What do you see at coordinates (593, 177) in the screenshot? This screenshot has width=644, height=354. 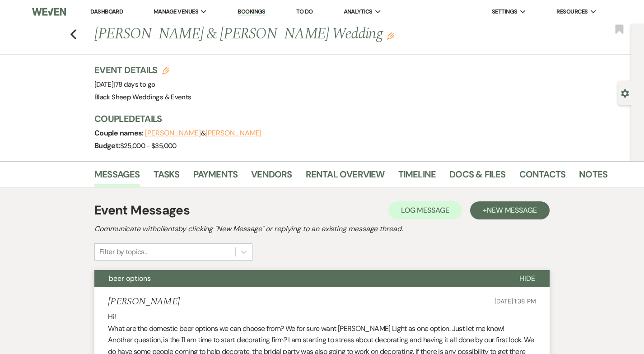 I see `a: Notes` at bounding box center [593, 177].